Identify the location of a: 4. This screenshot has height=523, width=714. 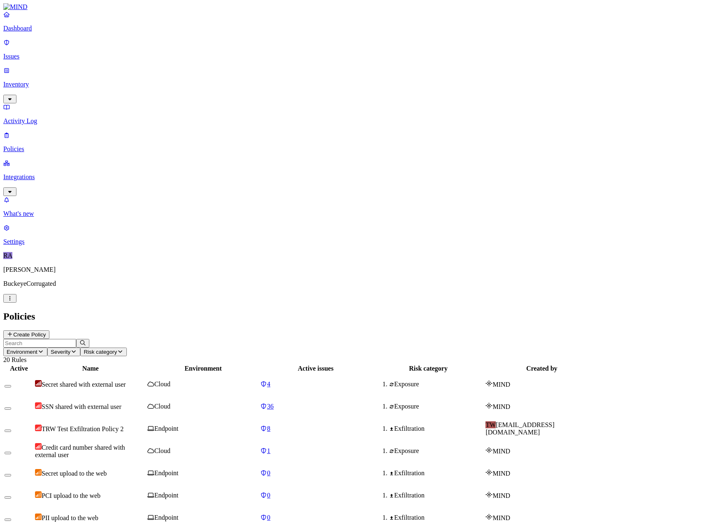
(315, 384).